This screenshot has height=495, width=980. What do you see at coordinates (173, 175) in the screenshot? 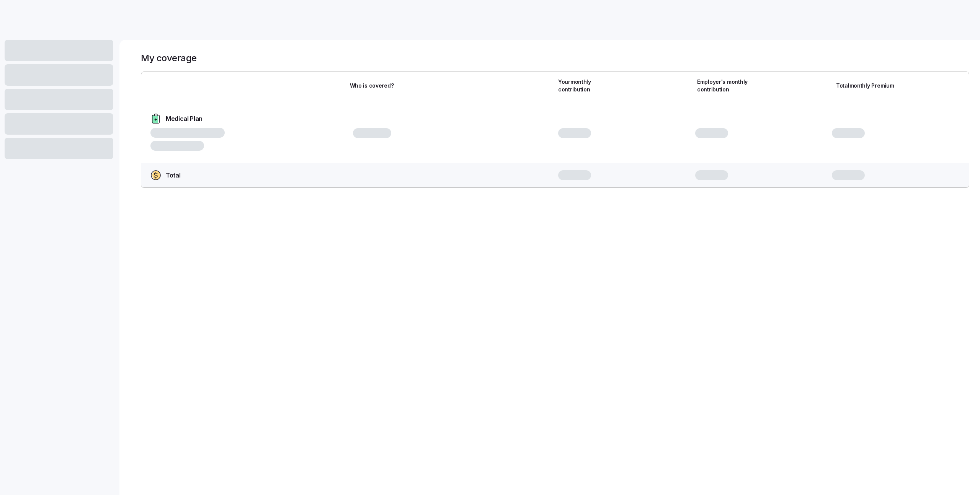
I see `span: Total` at bounding box center [173, 175].